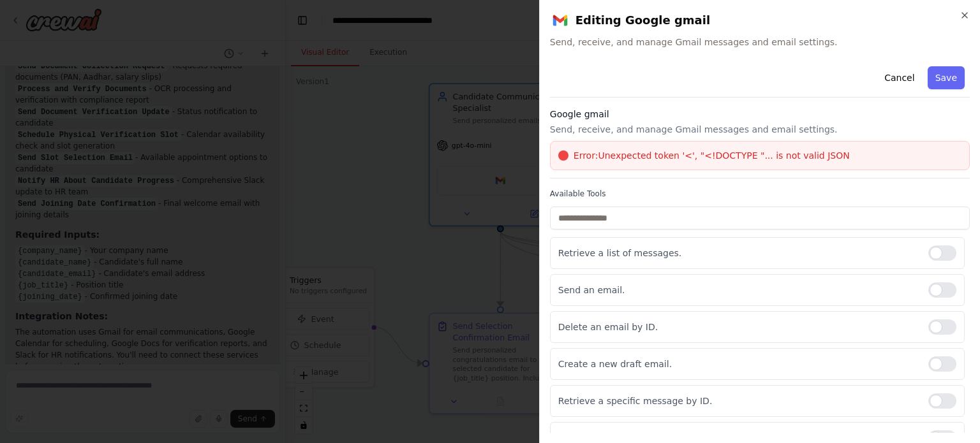 This screenshot has height=443, width=980. What do you see at coordinates (759, 114) in the screenshot?
I see `h3: Google gmail` at bounding box center [759, 114].